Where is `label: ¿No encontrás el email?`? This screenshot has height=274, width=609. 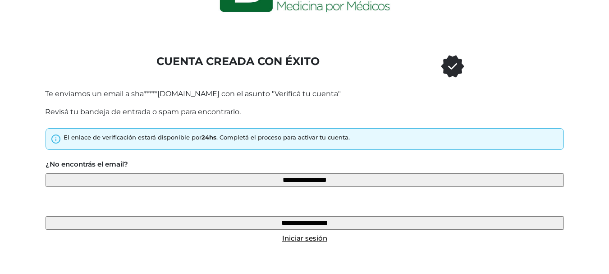 label: ¿No encontrás el email? is located at coordinates (87, 164).